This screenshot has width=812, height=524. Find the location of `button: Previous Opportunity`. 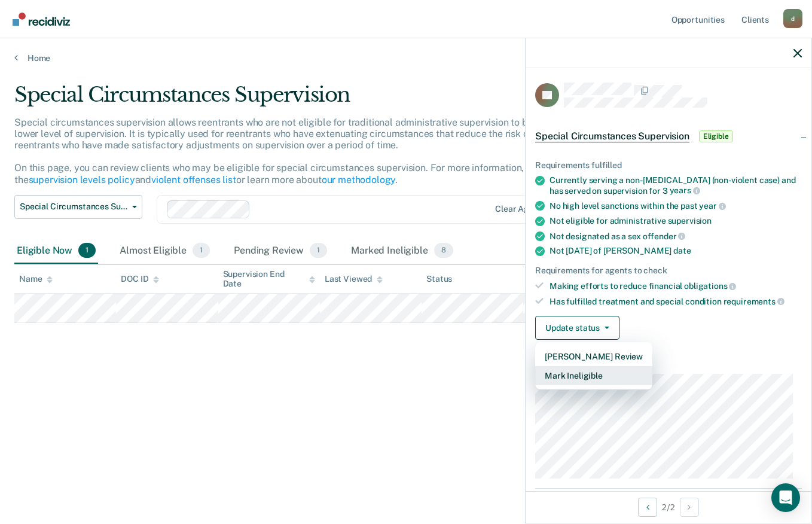

button: Previous Opportunity is located at coordinates (647, 507).